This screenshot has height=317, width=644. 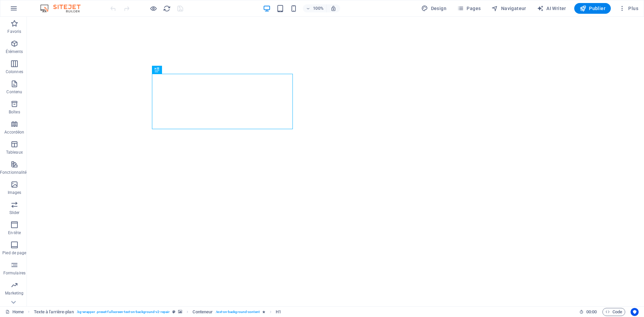 What do you see at coordinates (14, 213) in the screenshot?
I see `p: Slider` at bounding box center [14, 213].